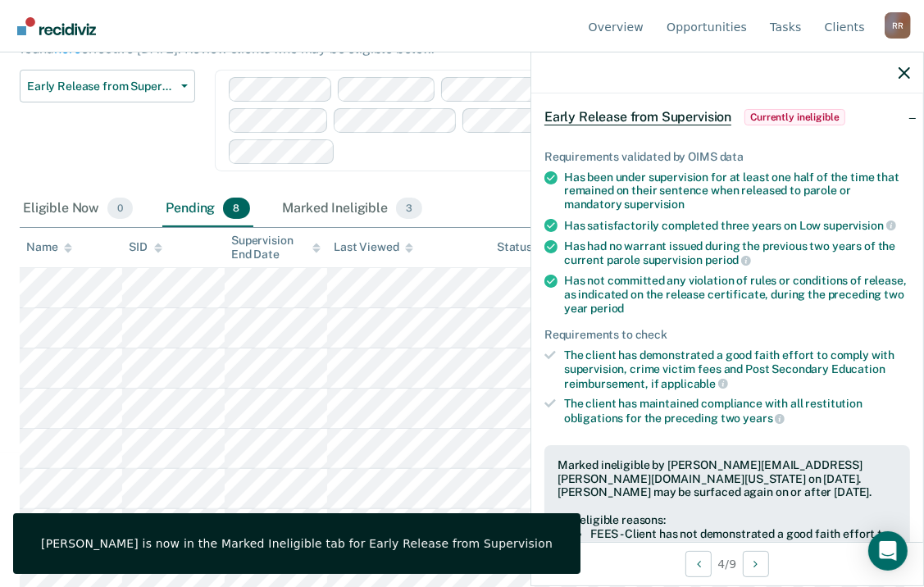 The width and height of the screenshot is (924, 587). Describe the element at coordinates (373, 246) in the screenshot. I see `div: Last Viewed` at that location.